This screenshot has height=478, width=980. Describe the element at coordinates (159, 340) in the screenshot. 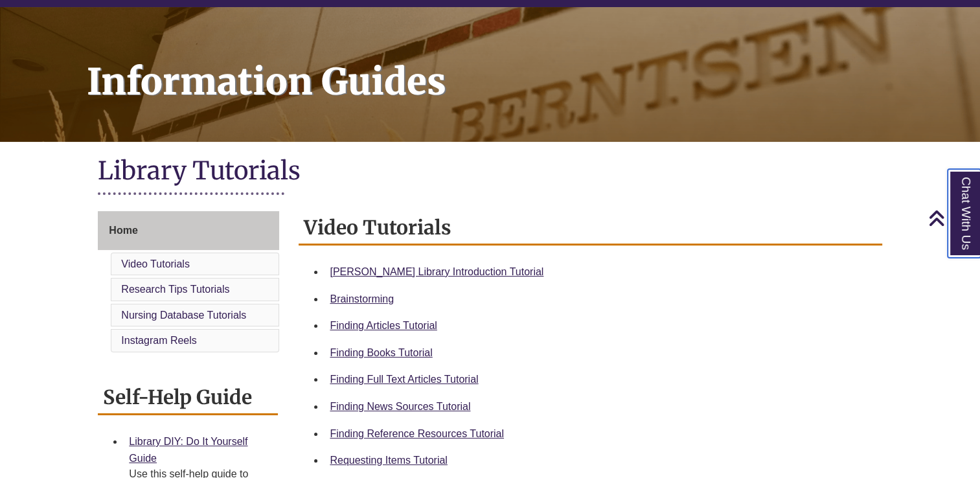

I see `a: Instagram Reels` at that location.